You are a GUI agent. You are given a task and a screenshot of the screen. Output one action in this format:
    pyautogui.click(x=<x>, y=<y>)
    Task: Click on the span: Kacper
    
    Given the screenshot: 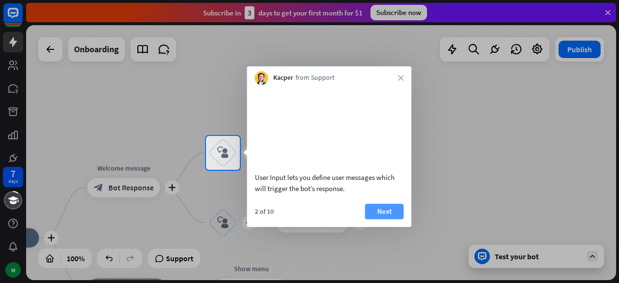 What is the action you would take?
    pyautogui.click(x=283, y=78)
    